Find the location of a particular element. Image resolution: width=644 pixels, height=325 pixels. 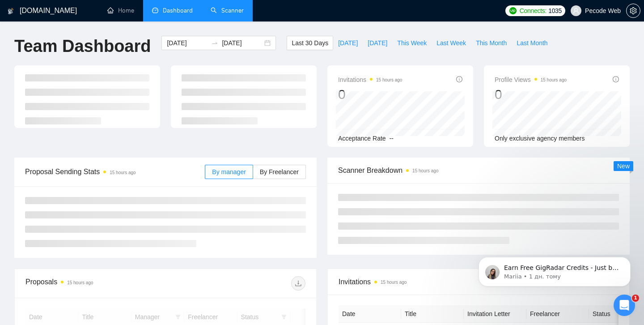

th: Title is located at coordinates (432, 314).